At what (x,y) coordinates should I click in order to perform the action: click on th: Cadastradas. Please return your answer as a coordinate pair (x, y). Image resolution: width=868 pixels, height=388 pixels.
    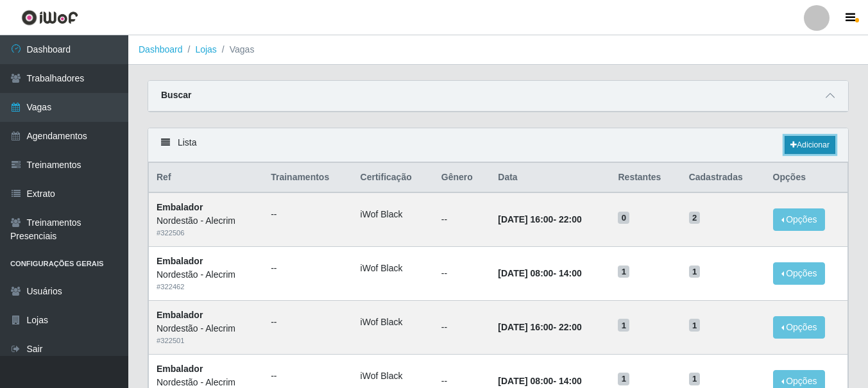
    Looking at the image, I should click on (723, 178).